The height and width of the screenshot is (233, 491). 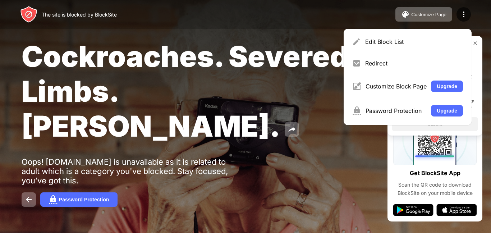 What do you see at coordinates (357, 86) in the screenshot?
I see `img: menu-customize.svg` at bounding box center [357, 86].